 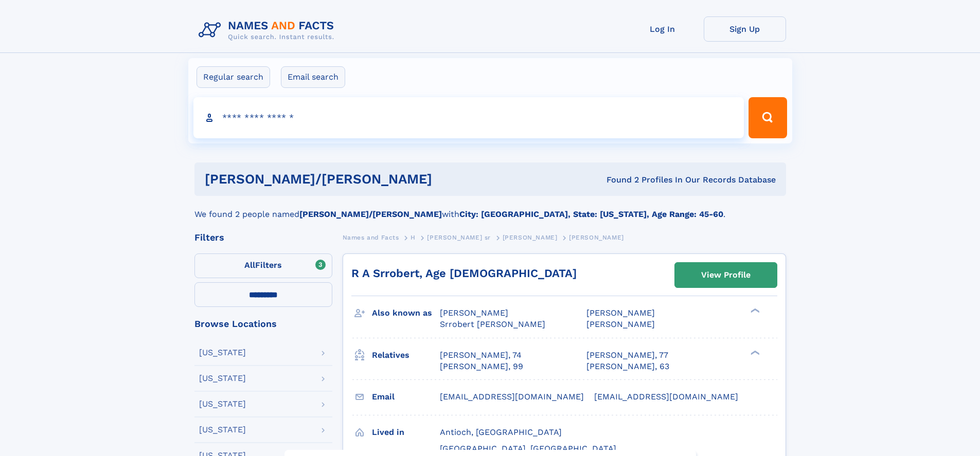 What do you see at coordinates (233, 78) in the screenshot?
I see `label: Regular search` at bounding box center [233, 78].